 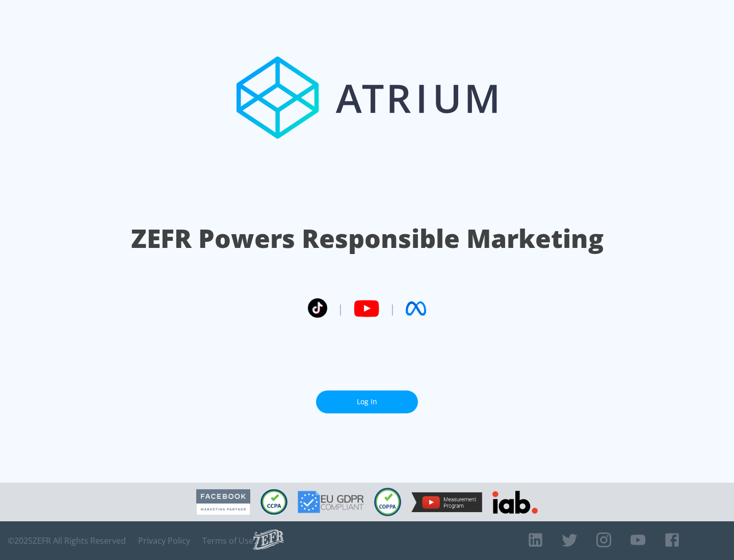 What do you see at coordinates (331, 502) in the screenshot?
I see `img: GDPR Compliant` at bounding box center [331, 502].